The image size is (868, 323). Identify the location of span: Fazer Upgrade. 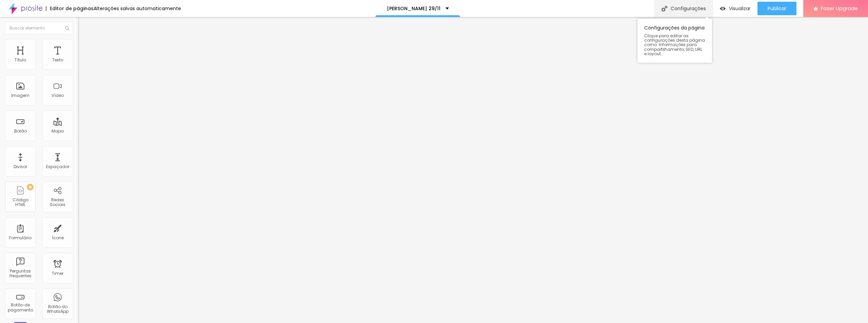
(839, 8).